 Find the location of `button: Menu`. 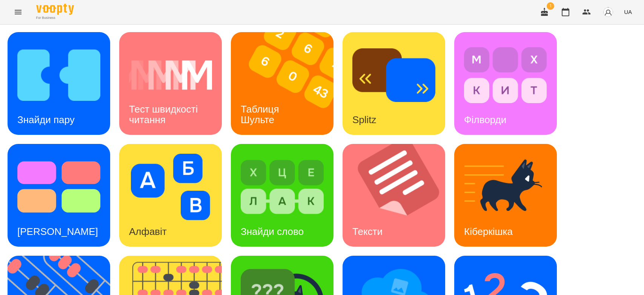

button: Menu is located at coordinates (18, 12).